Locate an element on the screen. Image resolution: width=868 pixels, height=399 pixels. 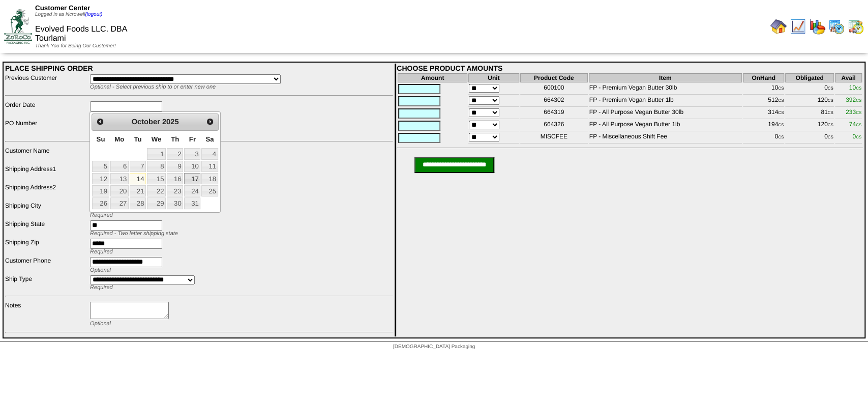
div: PLACE SHIPPING ORDER is located at coordinates (199, 68).